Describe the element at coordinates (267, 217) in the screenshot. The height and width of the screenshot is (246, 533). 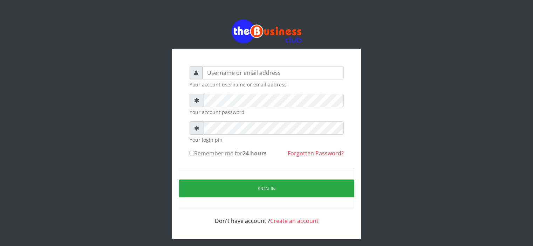
I see `div: Don't have account ?` at that location.